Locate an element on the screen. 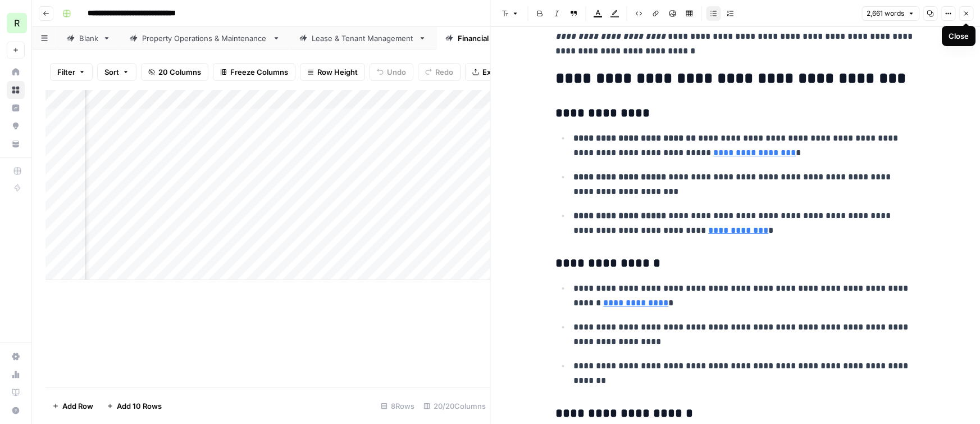  a: Financial Operations is located at coordinates (493, 38).